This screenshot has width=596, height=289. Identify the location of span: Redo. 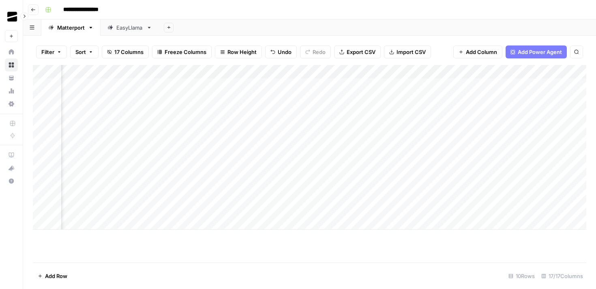
(319, 52).